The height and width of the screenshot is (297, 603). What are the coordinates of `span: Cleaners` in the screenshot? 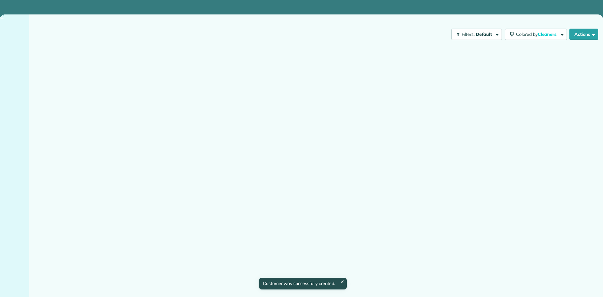 It's located at (548, 34).